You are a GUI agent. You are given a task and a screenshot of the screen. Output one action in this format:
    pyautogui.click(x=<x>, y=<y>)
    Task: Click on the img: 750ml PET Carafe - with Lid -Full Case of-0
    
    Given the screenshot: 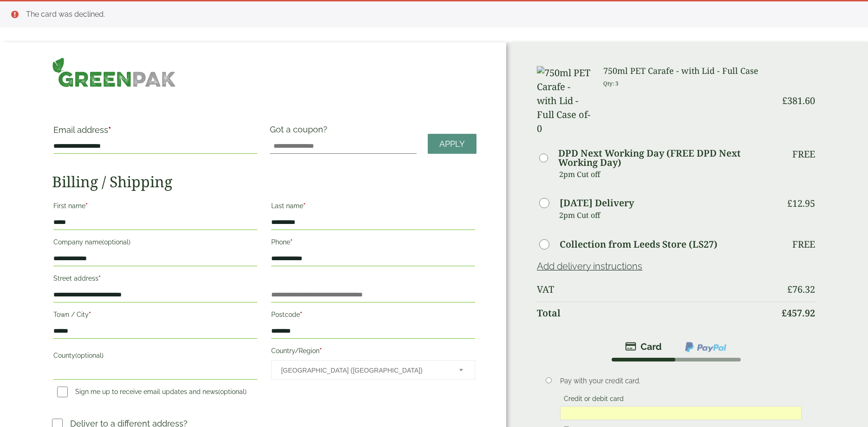 What is the action you would take?
    pyautogui.click(x=564, y=101)
    